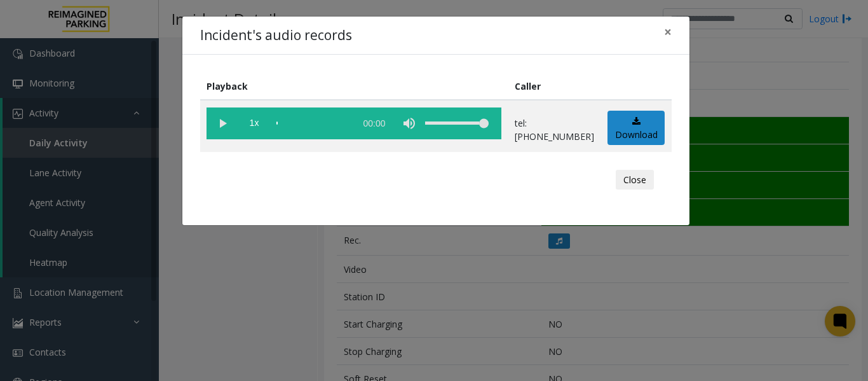  What do you see at coordinates (354, 86) in the screenshot?
I see `th: Playback` at bounding box center [354, 86].